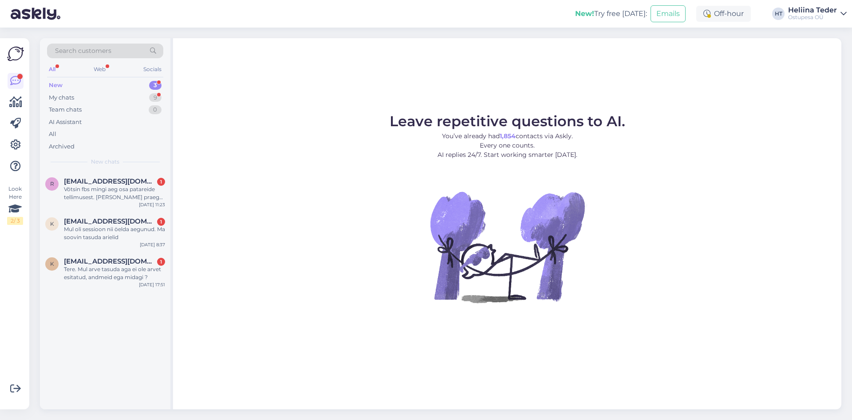 This screenshot has width=852, height=420. What do you see at coordinates (779, 14) in the screenshot?
I see `div: HT` at bounding box center [779, 14].